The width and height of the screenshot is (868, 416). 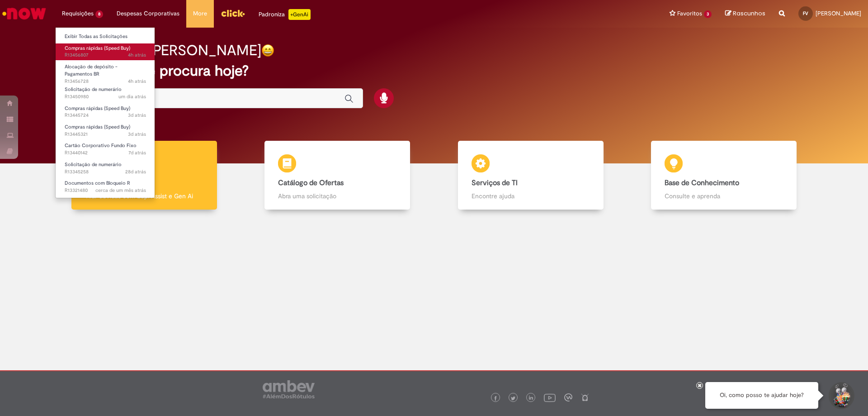 What do you see at coordinates (120, 190) in the screenshot?
I see `time: 24/07/2025 16:21:17` at bounding box center [120, 190].